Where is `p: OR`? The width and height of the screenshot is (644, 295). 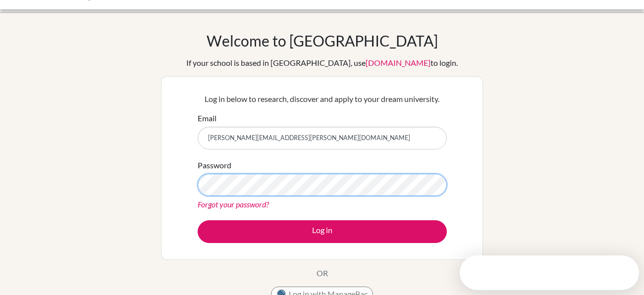 p: OR is located at coordinates (322, 273).